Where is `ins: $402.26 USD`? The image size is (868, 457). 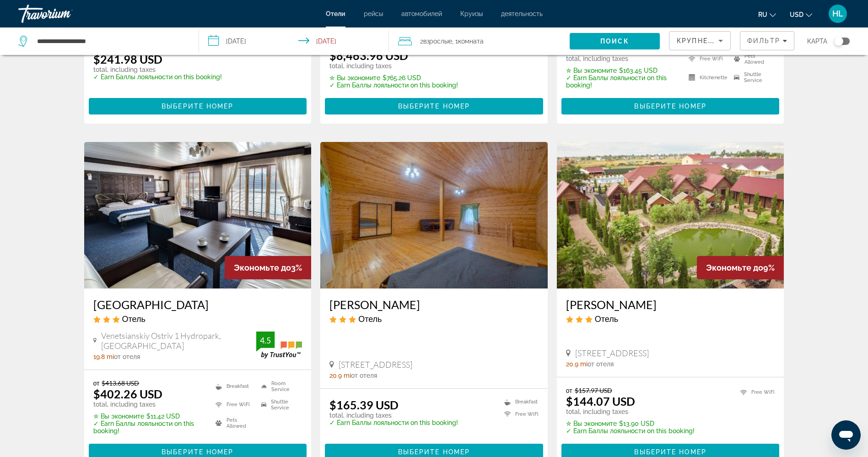
ins: $402.26 USD is located at coordinates (128, 394).